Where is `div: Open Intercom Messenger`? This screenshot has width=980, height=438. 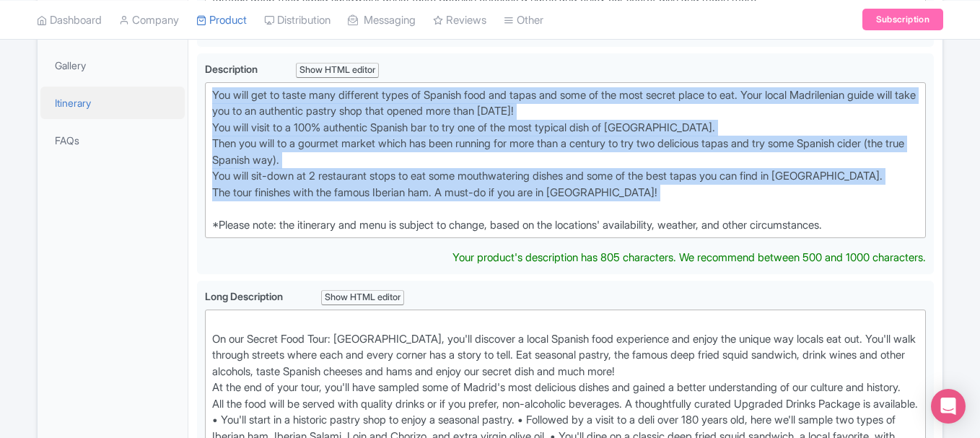
div: Open Intercom Messenger is located at coordinates (948, 407).